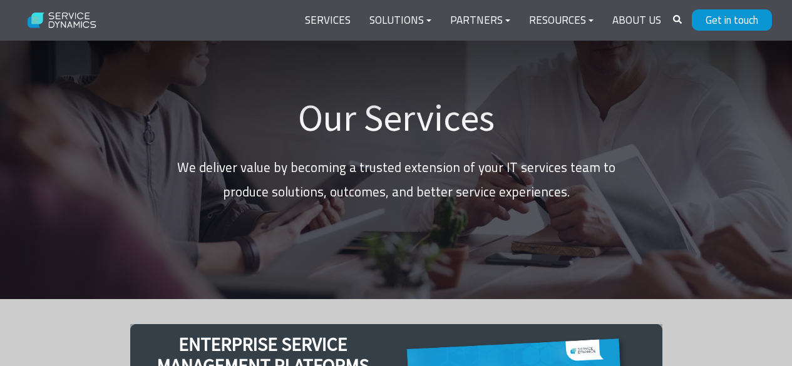  Describe the element at coordinates (731, 20) in the screenshot. I see `a: Get in touch` at that location.